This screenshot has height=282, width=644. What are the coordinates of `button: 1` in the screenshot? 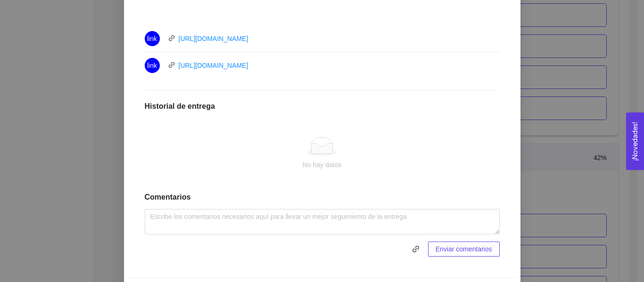 It's located at (315, 8).